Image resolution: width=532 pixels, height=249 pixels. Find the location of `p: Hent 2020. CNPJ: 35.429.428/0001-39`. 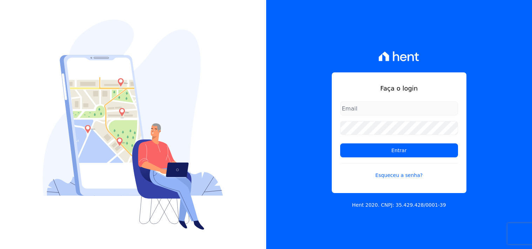

p: Hent 2020. CNPJ: 35.429.428/0001-39 is located at coordinates (399, 205).